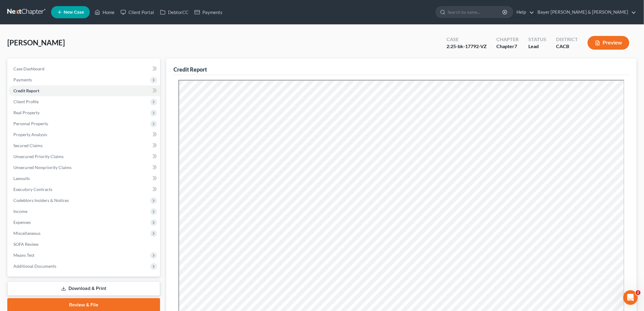 The image size is (644, 311). What do you see at coordinates (209, 12) in the screenshot?
I see `a: Payments` at bounding box center [209, 12].